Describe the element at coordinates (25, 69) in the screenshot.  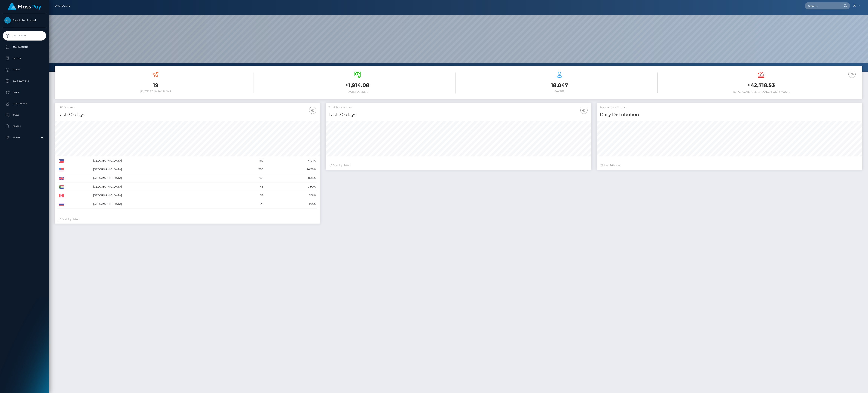
I see `p: Payees` at that location.